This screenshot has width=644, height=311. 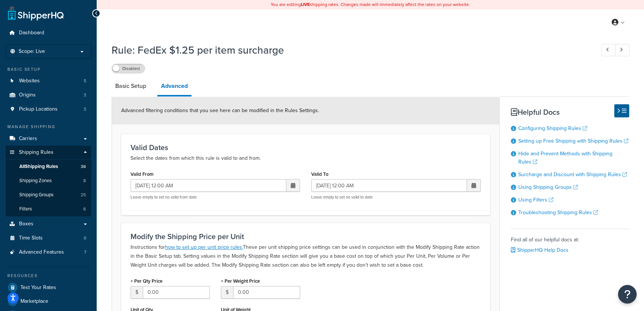 I want to click on span: Pickup Locations, so click(x=38, y=109).